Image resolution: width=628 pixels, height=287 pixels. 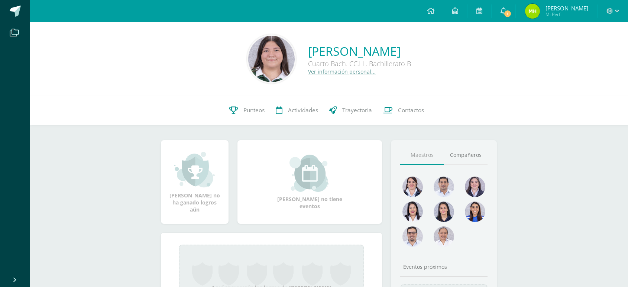 What do you see at coordinates (411, 110) in the screenshot?
I see `span: Contactos` at bounding box center [411, 110].